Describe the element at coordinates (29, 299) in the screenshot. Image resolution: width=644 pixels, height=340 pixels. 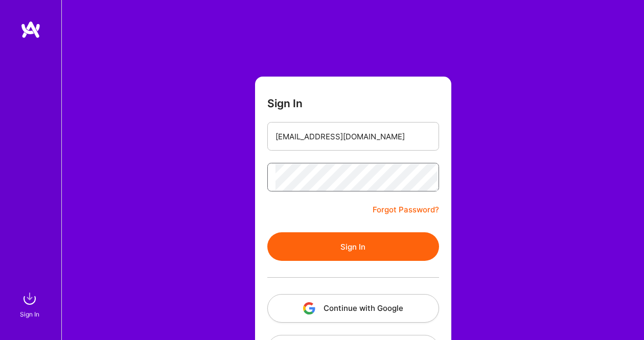
I see `img: sign in` at that location.